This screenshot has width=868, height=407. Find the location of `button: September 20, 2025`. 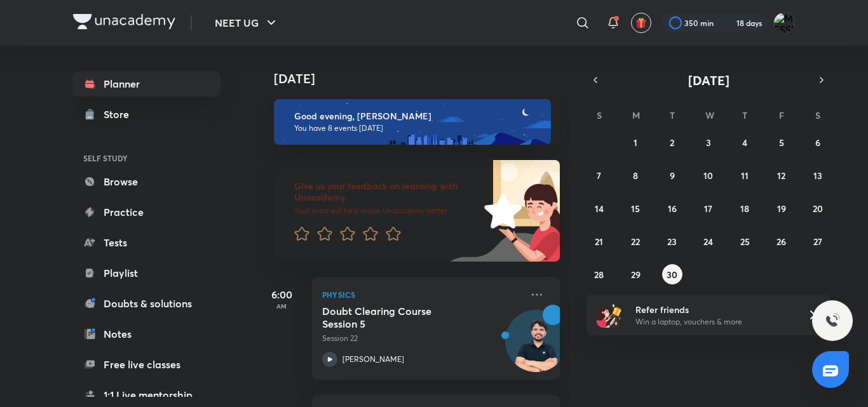

button: September 20, 2025 is located at coordinates (818, 208).